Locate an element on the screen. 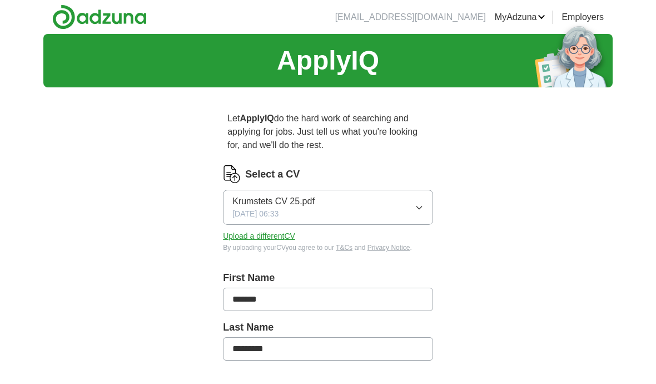 The image size is (656, 384). label: First Name is located at coordinates (328, 277).